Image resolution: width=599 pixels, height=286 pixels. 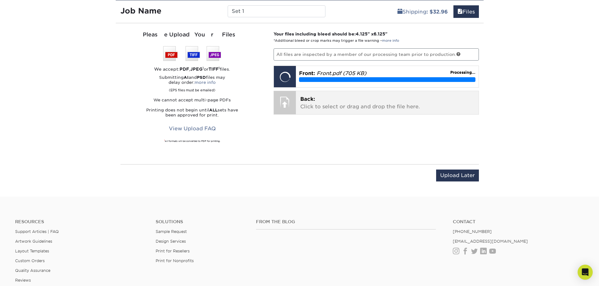 What do you see at coordinates (437, 12) in the screenshot?
I see `b: : $32.96` at bounding box center [437, 12].